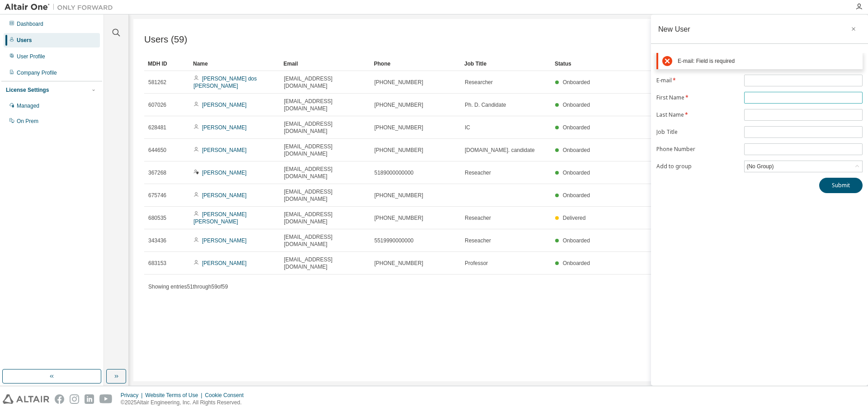 The width and height of the screenshot is (868, 412). I want to click on span: Showing entries 51 through 59 of 59, so click(188, 287).